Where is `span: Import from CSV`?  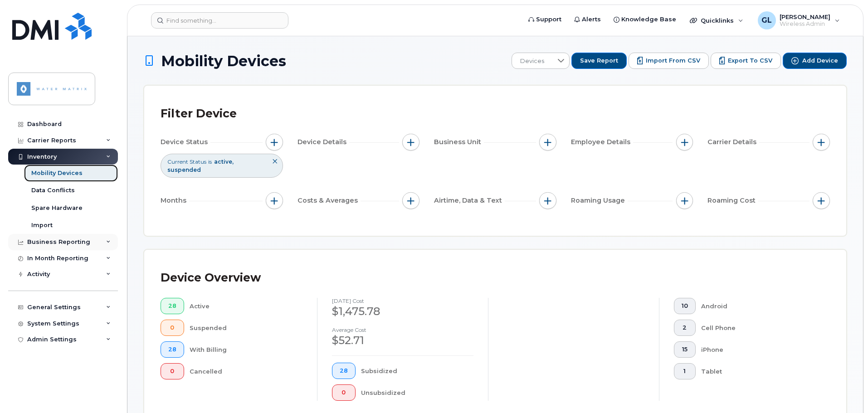
span: Import from CSV is located at coordinates (673, 61).